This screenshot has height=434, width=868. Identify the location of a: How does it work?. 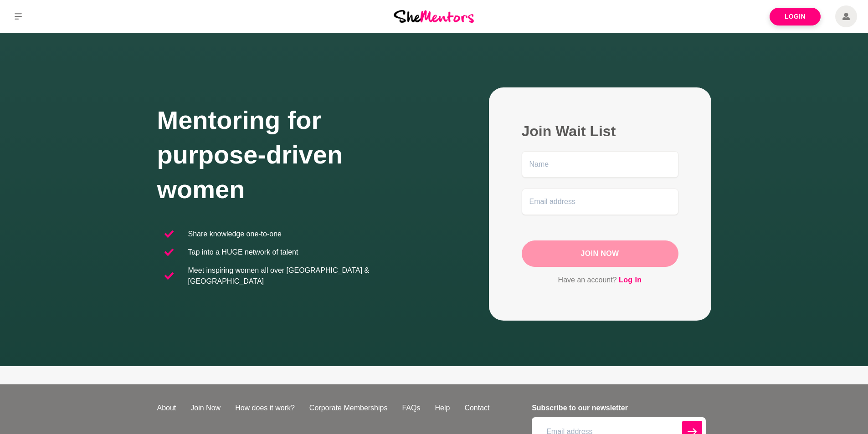
(265, 408).